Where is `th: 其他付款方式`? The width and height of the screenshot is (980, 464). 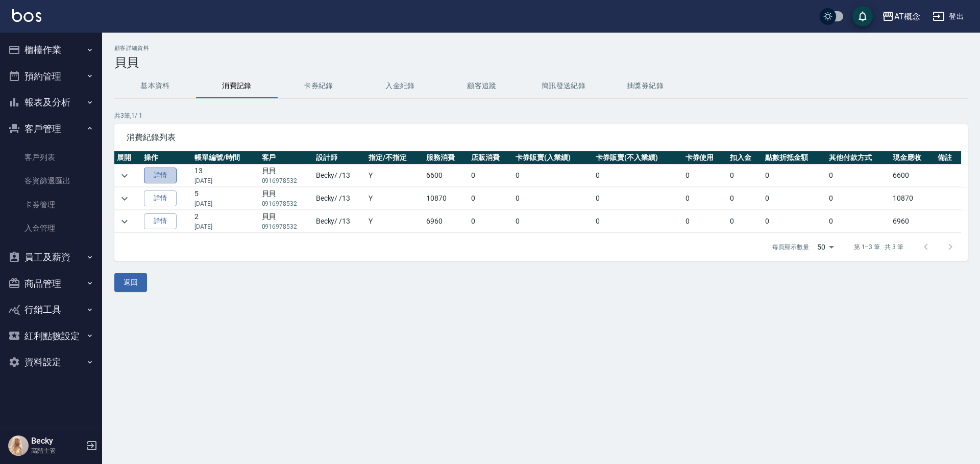
th: 其他付款方式 is located at coordinates (858, 158).